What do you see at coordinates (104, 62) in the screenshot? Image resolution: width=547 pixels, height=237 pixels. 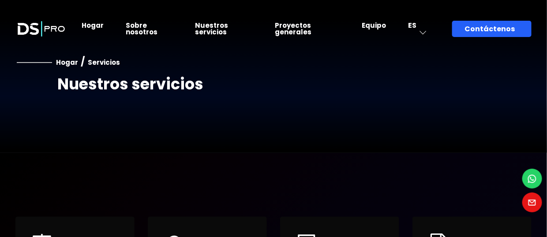 I see `font: Servicios` at bounding box center [104, 62].